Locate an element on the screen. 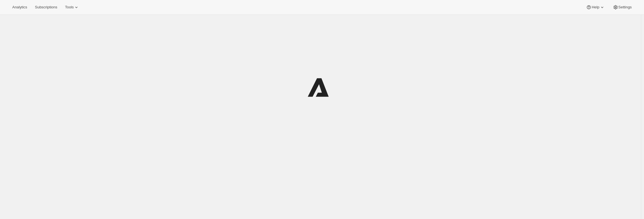  span: Help is located at coordinates (595, 7).